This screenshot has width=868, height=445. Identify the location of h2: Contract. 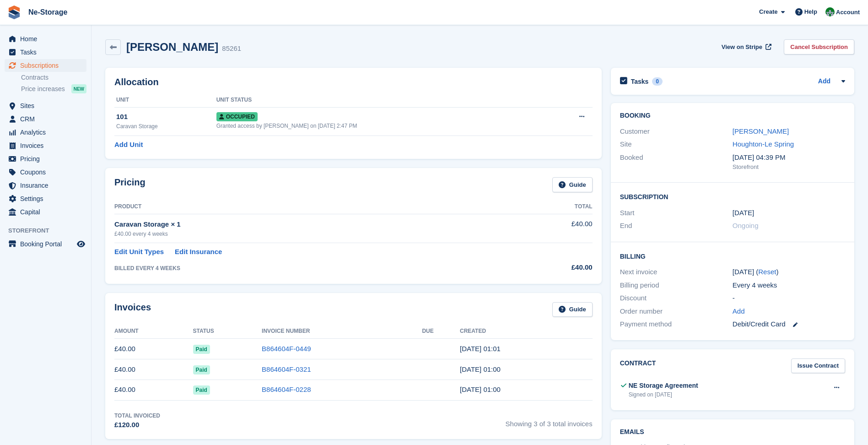
(638, 366).